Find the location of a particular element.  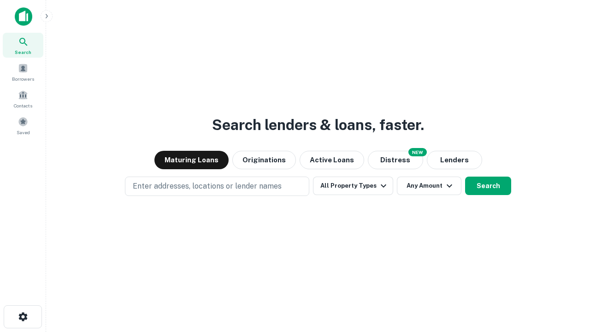

div: NEW is located at coordinates (418, 152).